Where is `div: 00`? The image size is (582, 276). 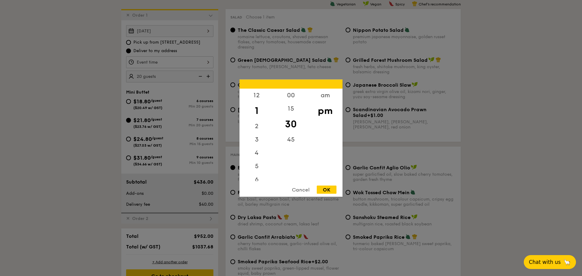 div: 00 is located at coordinates (291, 95).